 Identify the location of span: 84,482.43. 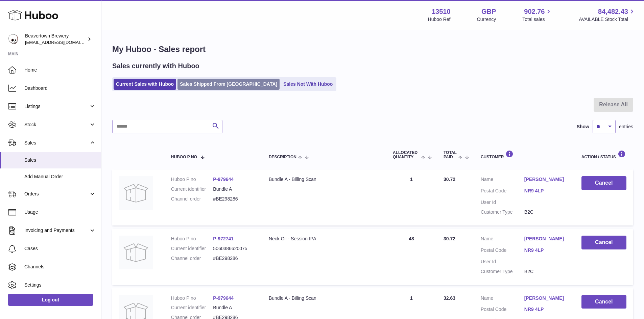
(613, 12).